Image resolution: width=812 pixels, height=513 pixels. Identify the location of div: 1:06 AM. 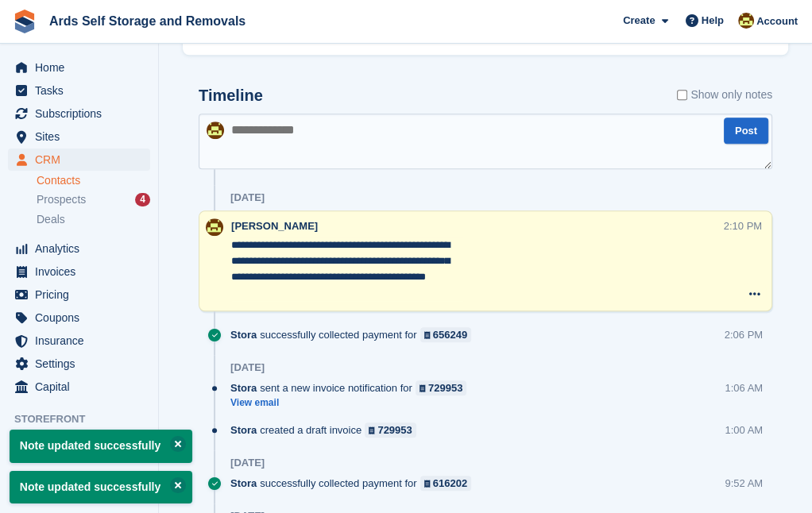
(743, 388).